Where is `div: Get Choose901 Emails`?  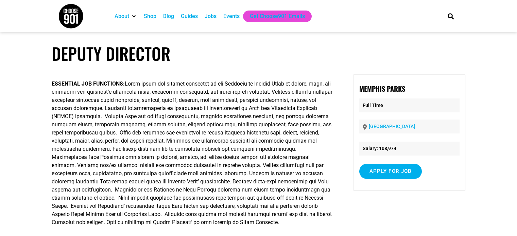
div: Get Choose901 Emails is located at coordinates (277, 16).